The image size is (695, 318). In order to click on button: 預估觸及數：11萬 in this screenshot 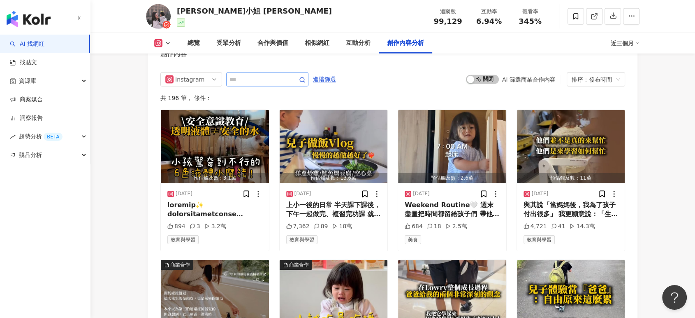, I will do `click(571, 146)`.